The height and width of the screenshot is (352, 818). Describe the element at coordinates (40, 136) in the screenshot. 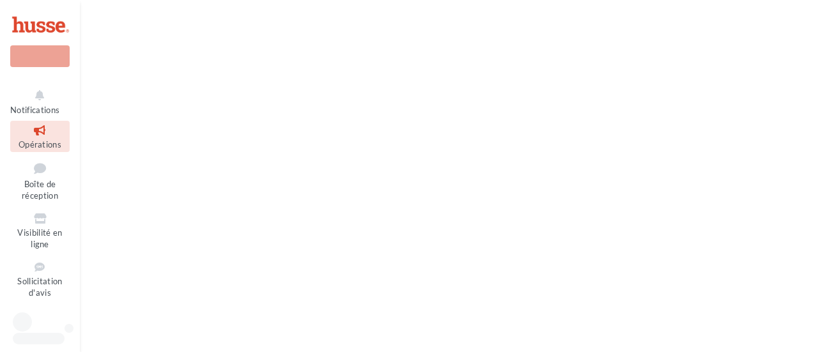

I see `a: Opérations` at that location.